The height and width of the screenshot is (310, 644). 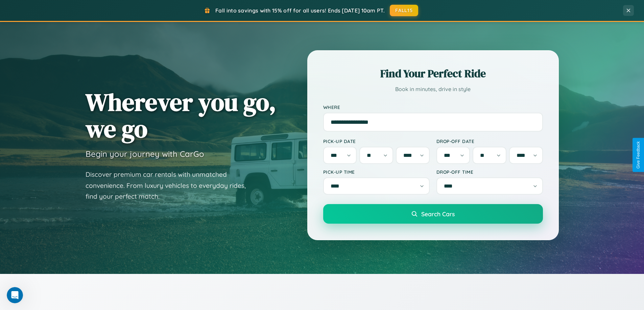 What do you see at coordinates (181, 116) in the screenshot?
I see `h1: Wherever you go, we go` at bounding box center [181, 116].